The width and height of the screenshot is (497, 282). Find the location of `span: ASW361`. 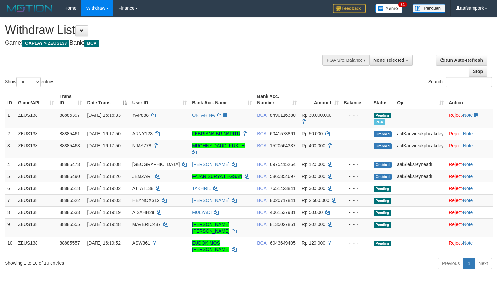

span: ASW361 is located at coordinates (141, 243).